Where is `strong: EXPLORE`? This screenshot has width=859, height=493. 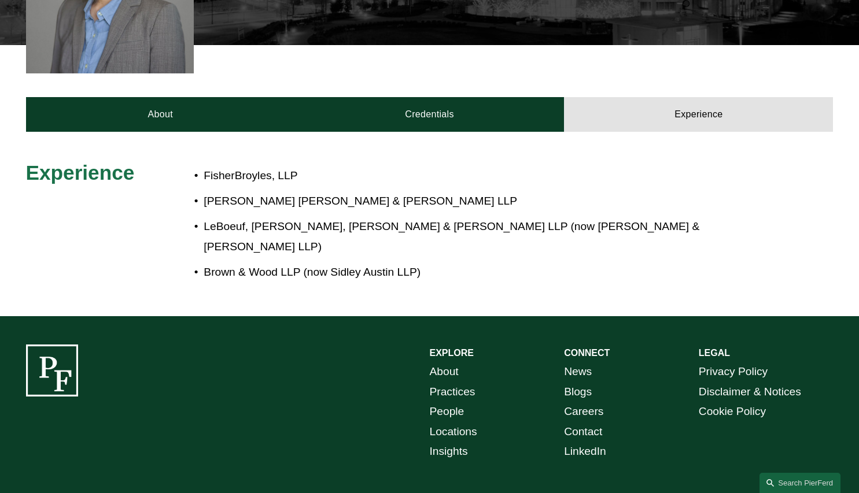 strong: EXPLORE is located at coordinates (452, 353).